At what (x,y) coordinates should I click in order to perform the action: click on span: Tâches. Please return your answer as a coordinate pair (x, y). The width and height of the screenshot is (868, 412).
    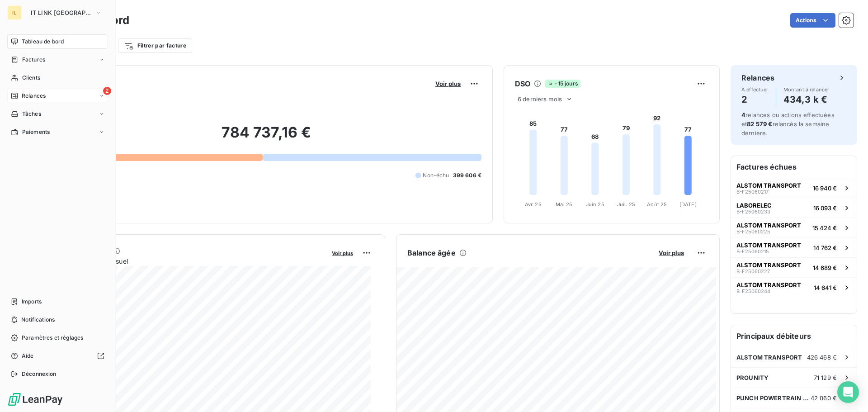
    Looking at the image, I should click on (32, 114).